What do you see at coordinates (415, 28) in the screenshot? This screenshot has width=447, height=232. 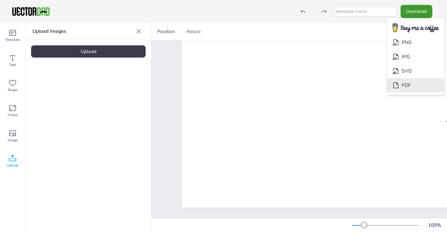 I see `img: buymecoffee.png` at bounding box center [415, 28].